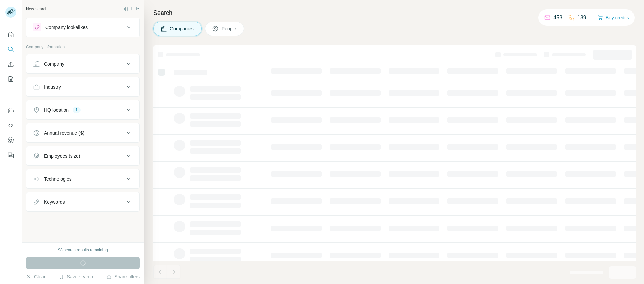 Image resolution: width=644 pixels, height=284 pixels. I want to click on button: Use Surfe on LinkedIn, so click(11, 111).